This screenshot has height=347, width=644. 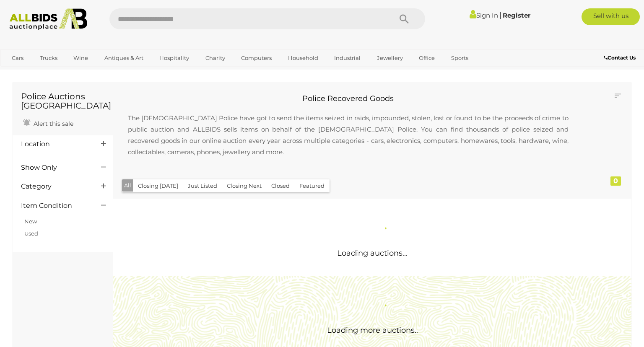 I want to click on a: Jewellery, so click(x=390, y=58).